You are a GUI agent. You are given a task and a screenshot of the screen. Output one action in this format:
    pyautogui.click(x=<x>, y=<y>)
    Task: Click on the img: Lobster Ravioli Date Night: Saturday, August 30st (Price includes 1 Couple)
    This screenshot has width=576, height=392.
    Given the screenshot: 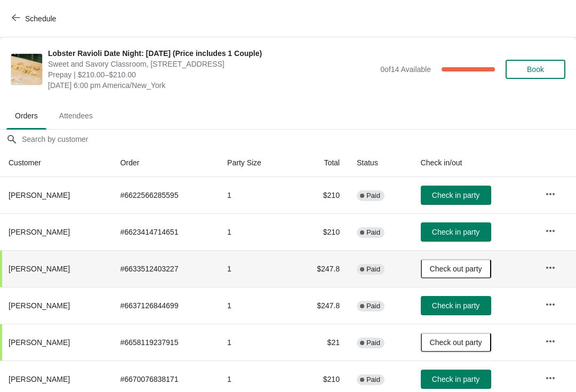 What is the action you would take?
    pyautogui.click(x=27, y=69)
    